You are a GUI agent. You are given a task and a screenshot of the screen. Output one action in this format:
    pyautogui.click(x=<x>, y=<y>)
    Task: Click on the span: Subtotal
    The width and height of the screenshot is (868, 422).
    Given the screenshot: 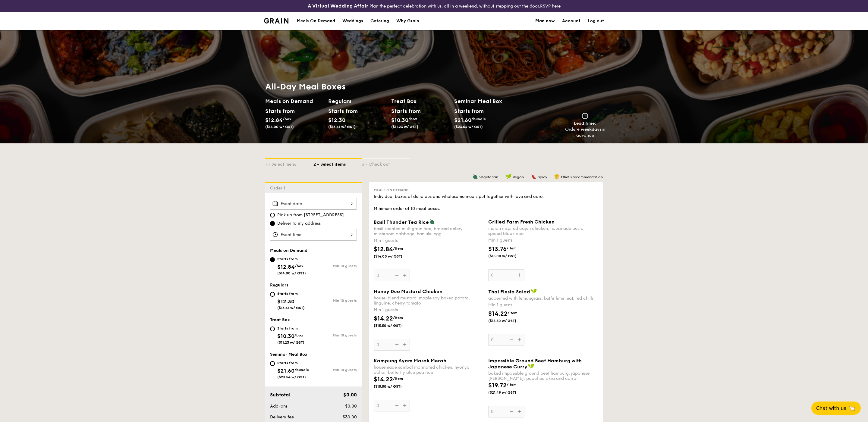 What is the action you would take?
    pyautogui.click(x=281, y=395)
    